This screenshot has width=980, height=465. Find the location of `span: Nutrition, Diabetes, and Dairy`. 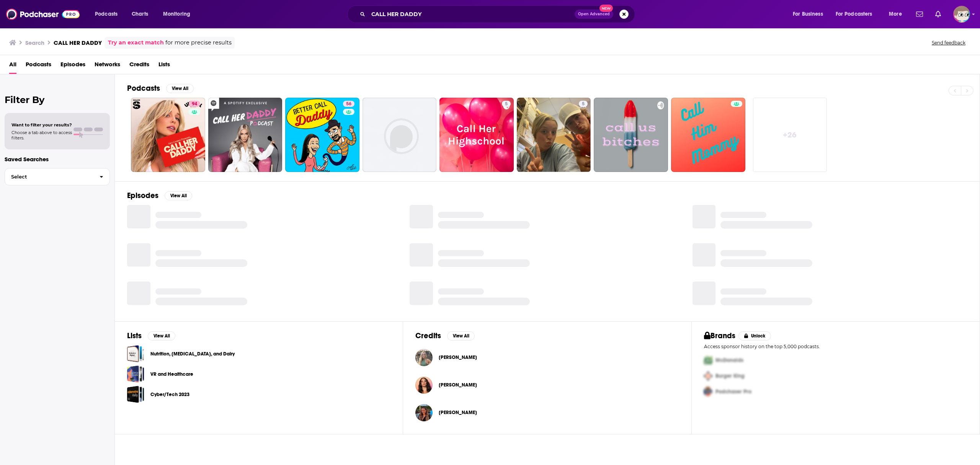

span: Nutrition, Diabetes, and Dairy is located at coordinates (136, 354).